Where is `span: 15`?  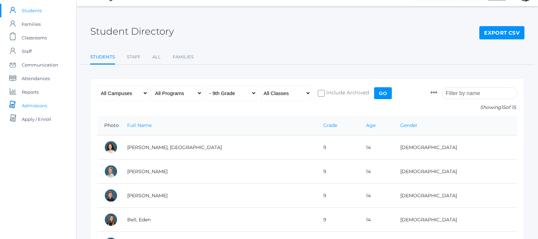 span: 15 is located at coordinates (503, 107).